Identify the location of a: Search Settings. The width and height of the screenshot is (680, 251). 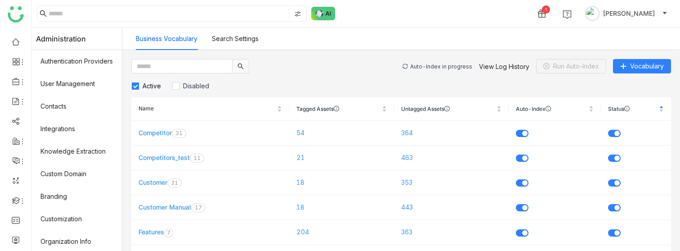
(235, 38).